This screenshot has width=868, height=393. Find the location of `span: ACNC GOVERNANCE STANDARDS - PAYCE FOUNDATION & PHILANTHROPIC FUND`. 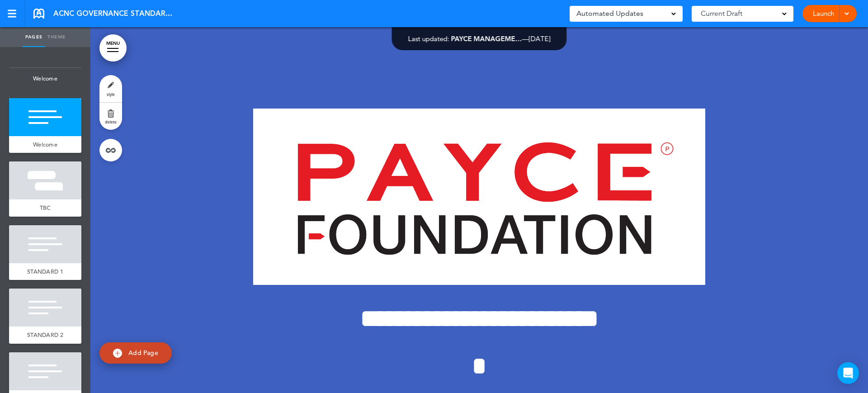

span: ACNC GOVERNANCE STANDARDS - PAYCE FOUNDATION & PHILANTHROPIC FUND is located at coordinates (115, 14).